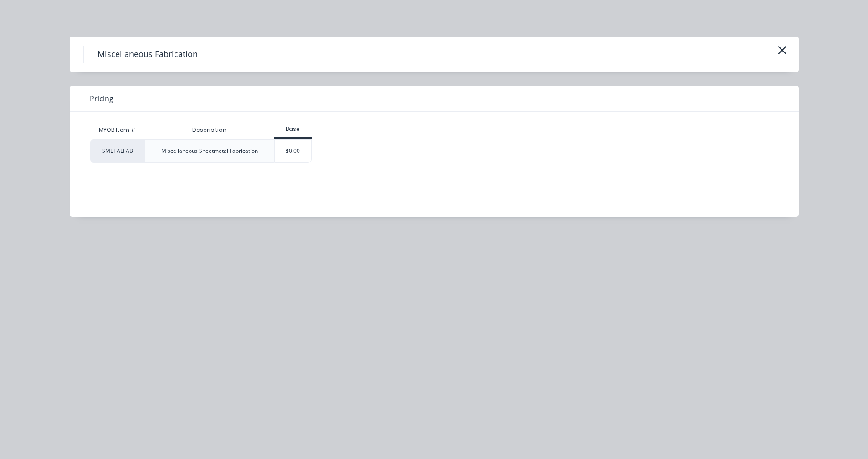 The image size is (868, 459). Describe the element at coordinates (293, 151) in the screenshot. I see `div: $0.00` at that location.